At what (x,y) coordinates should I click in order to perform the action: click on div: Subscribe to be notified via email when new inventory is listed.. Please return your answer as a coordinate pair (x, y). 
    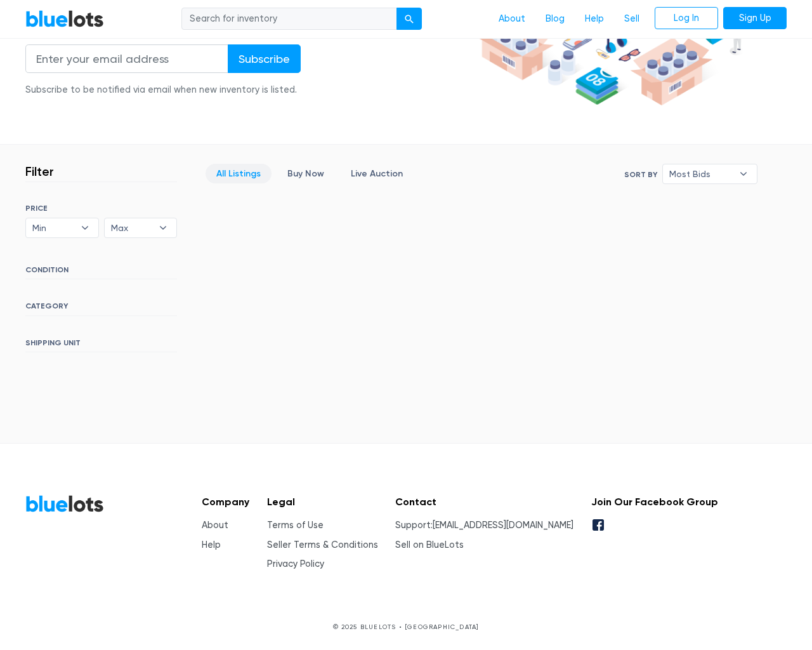
    Looking at the image, I should click on (163, 90).